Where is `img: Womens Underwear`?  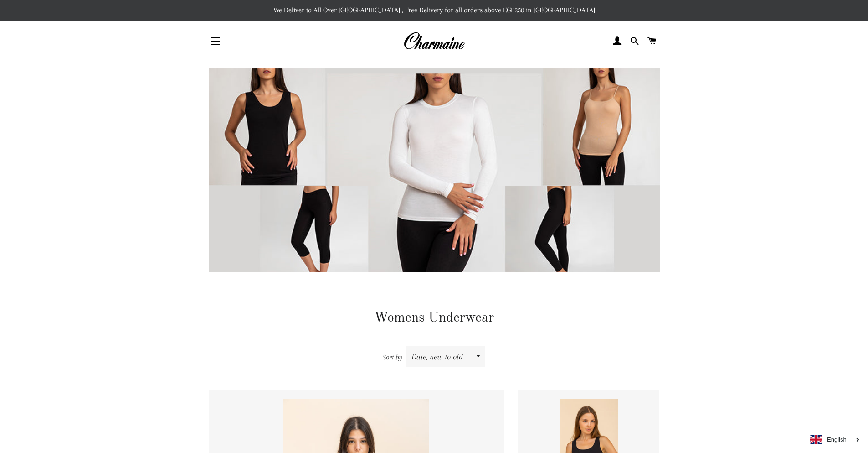
img: Womens Underwear is located at coordinates (434, 181).